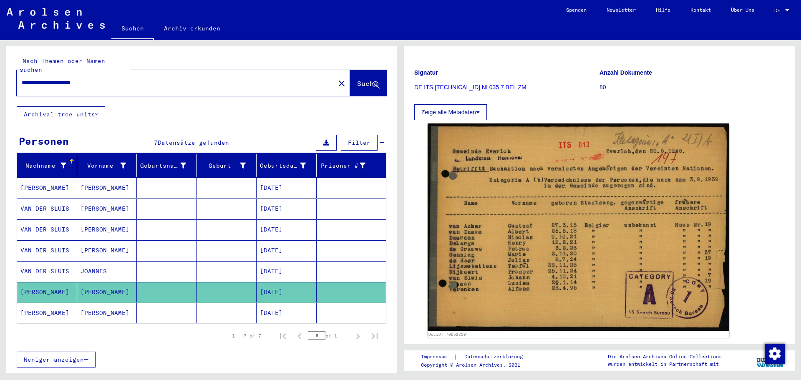 The height and width of the screenshot is (380, 801). What do you see at coordinates (62, 65) in the screenshot?
I see `mat-label: Nach Themen oder Namen suchen` at bounding box center [62, 65].